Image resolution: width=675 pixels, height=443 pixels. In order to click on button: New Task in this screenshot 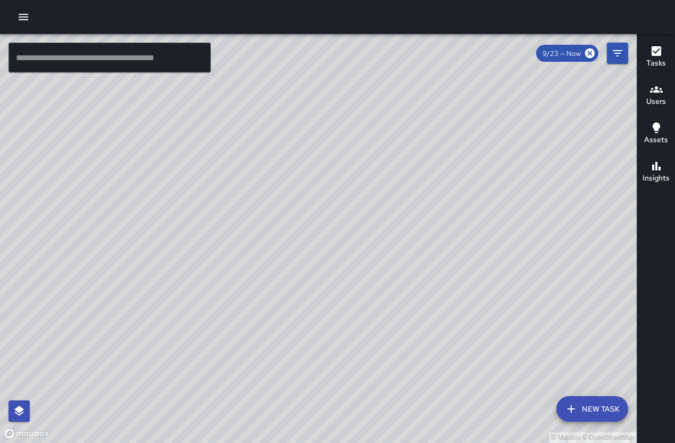, I will do `click(592, 409)`.